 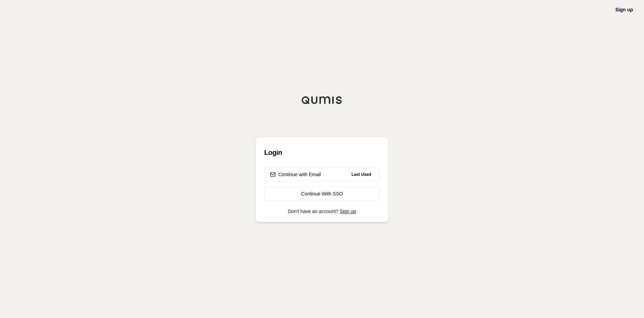 I want to click on span: Last Used, so click(x=361, y=174).